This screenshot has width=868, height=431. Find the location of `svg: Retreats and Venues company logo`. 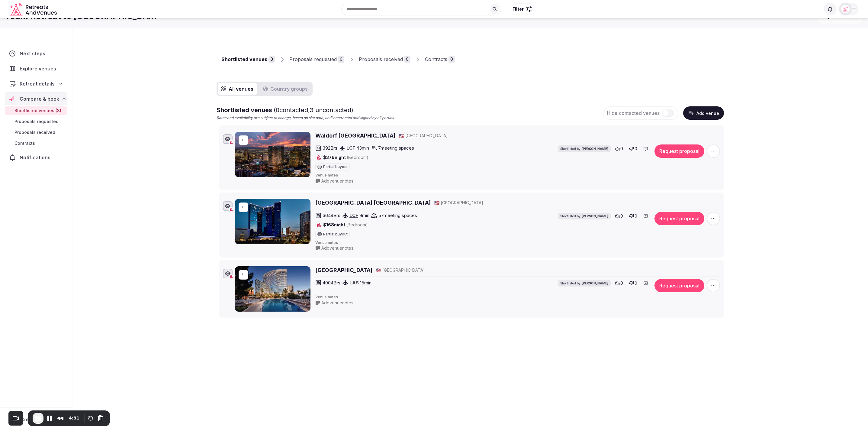

svg: Retreats and Venues company logo is located at coordinates (34, 9).